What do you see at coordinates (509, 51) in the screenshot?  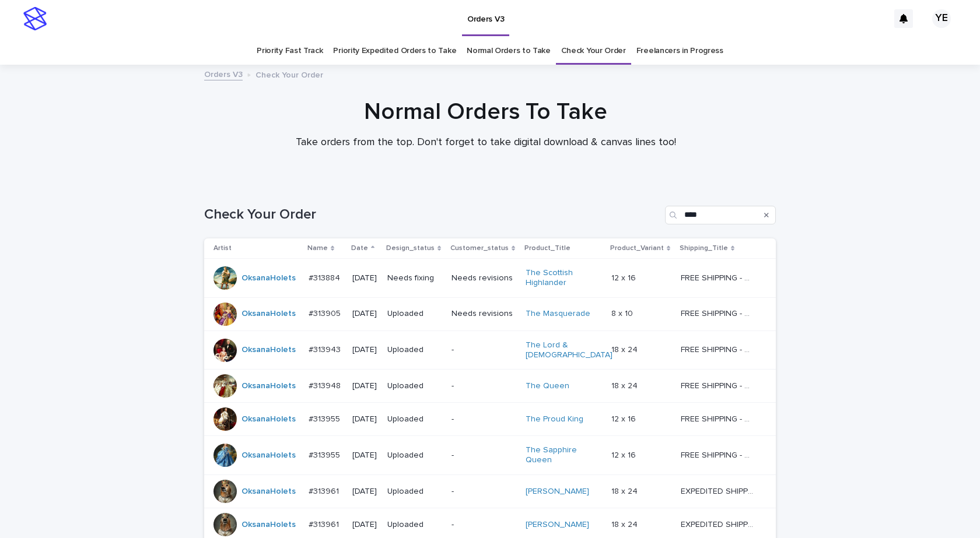 I see `a: Normal Orders to Take` at bounding box center [509, 51].